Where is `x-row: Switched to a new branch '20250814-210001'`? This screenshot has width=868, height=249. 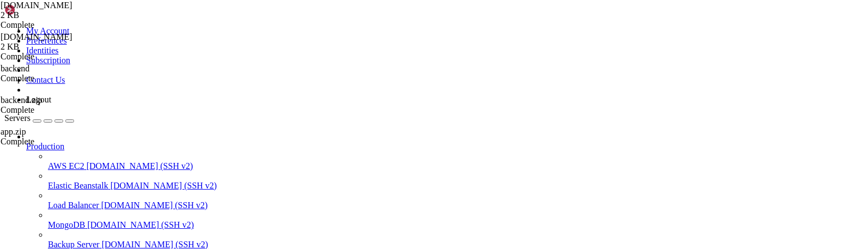
x-row: Switched to a new branch '20250814-210001' is located at coordinates (365, 37).